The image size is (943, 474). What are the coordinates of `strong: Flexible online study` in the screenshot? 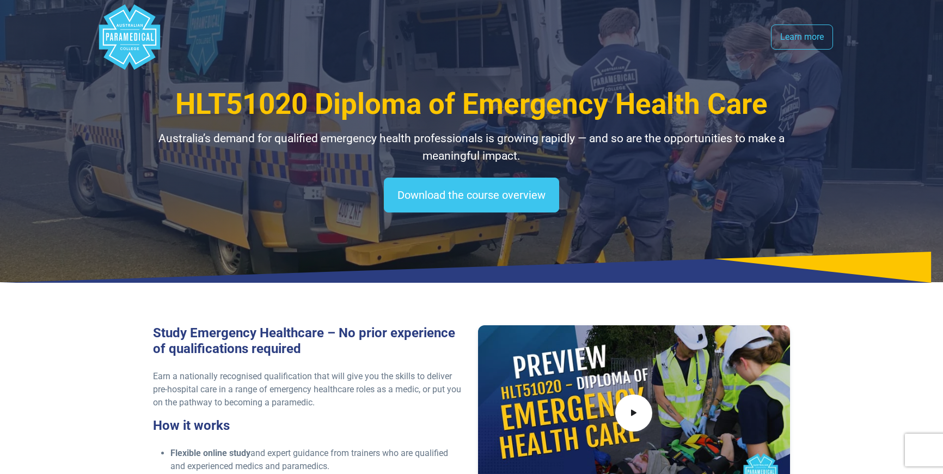 It's located at (210, 453).